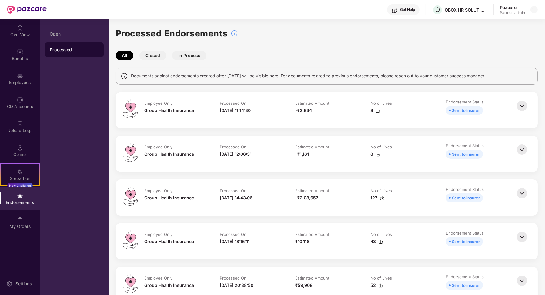 This screenshot has width=545, height=295. What do you see at coordinates (20, 178) in the screenshot?
I see `div: Stepathon` at bounding box center [20, 178].